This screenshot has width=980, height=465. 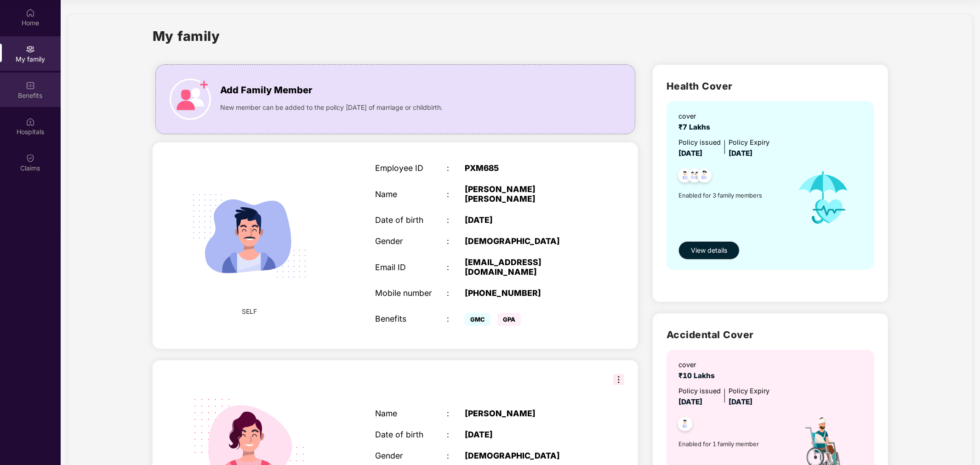 What do you see at coordinates (31, 49) in the screenshot?
I see `img: svg+xml;base64,PHN2ZyB3aWR0aD0iMjAiIGhlaWdodD0iMjAiIHZpZXdCb3g9IjAgMCAyMCAyMCIgZmlsbD0ibm9uZSIgeG...` at bounding box center [31, 49].